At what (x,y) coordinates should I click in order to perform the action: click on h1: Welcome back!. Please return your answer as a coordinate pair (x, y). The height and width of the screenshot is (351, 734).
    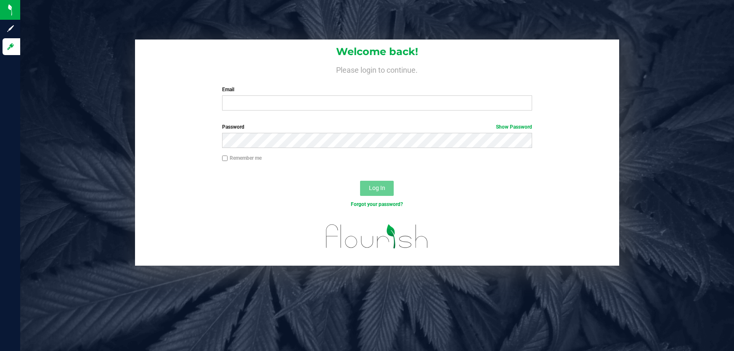
    Looking at the image, I should click on (377, 52).